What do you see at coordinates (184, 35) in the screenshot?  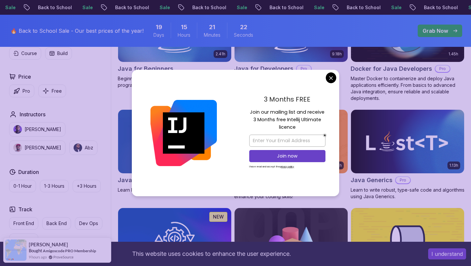 I see `span: Hours` at bounding box center [184, 35].